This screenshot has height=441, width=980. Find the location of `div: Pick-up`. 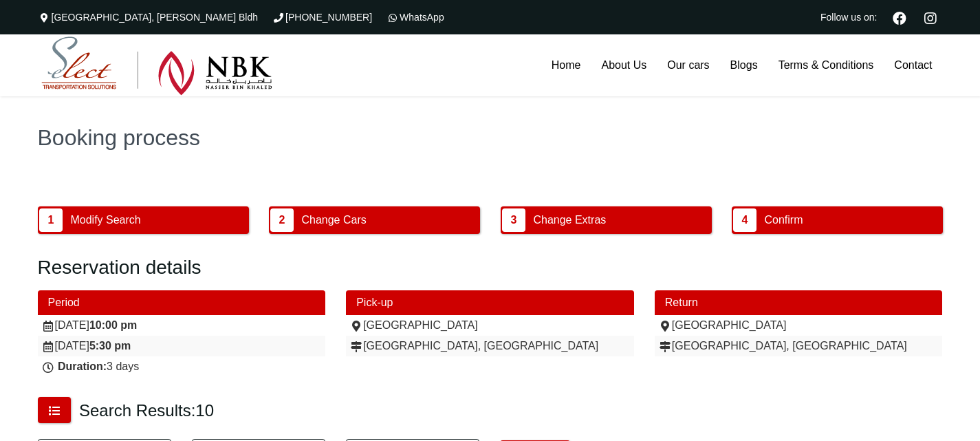

div: Pick-up is located at coordinates (490, 303).